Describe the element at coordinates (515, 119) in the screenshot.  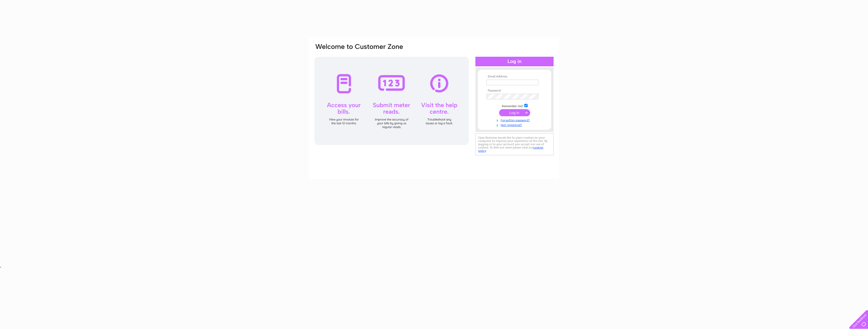
I see `a: Forgotten password?` at that location.